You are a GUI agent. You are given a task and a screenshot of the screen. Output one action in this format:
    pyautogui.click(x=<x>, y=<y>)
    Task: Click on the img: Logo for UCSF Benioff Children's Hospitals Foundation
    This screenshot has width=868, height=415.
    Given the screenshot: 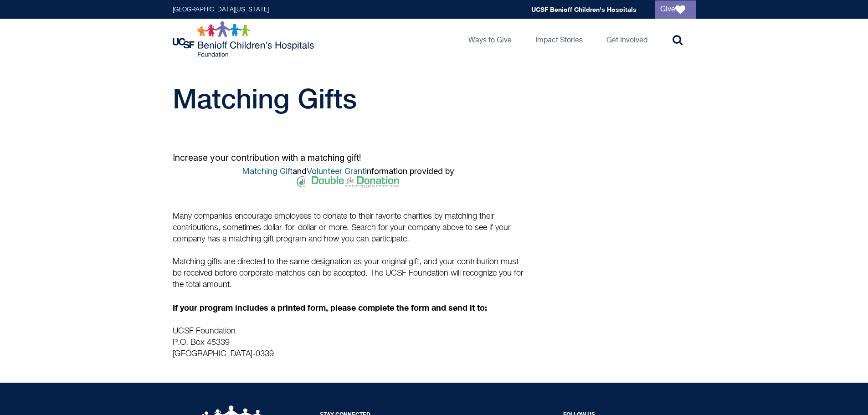 What is the action you would take?
    pyautogui.click(x=244, y=39)
    